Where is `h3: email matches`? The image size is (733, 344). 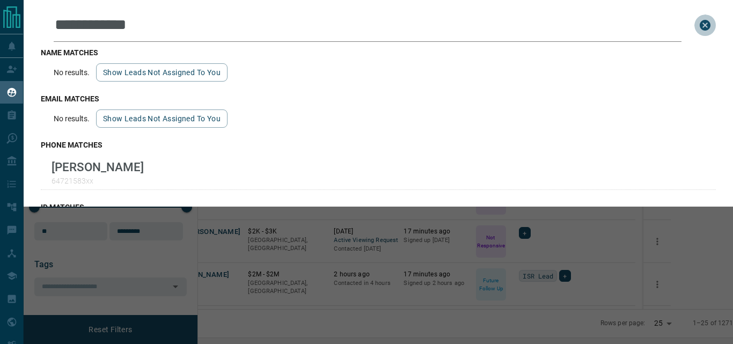
h3: email matches is located at coordinates (378, 99).